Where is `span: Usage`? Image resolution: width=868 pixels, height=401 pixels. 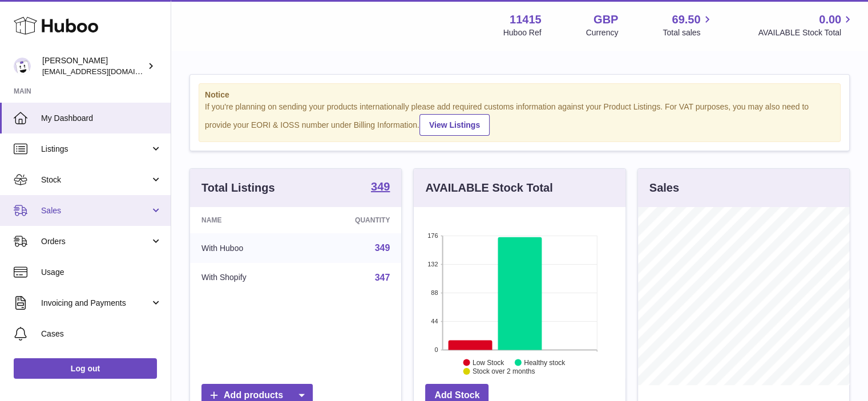
span: Usage is located at coordinates (101, 272).